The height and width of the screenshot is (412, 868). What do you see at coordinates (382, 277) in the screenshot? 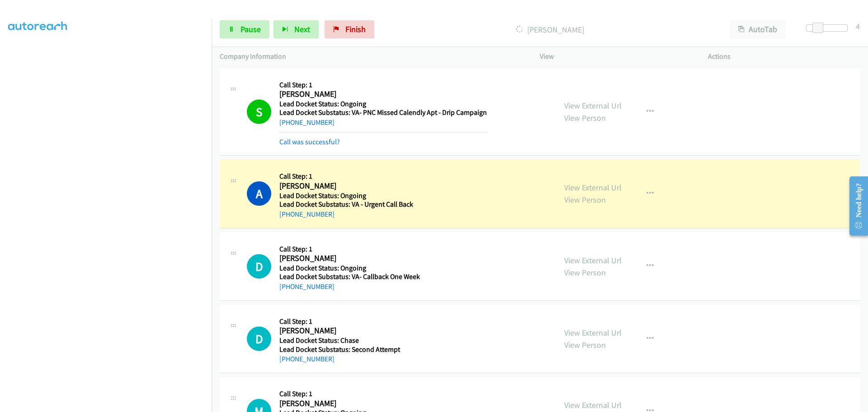
I see `h5: Lead Docket Substatus: VA- Callback One Week` at bounding box center [382, 277].